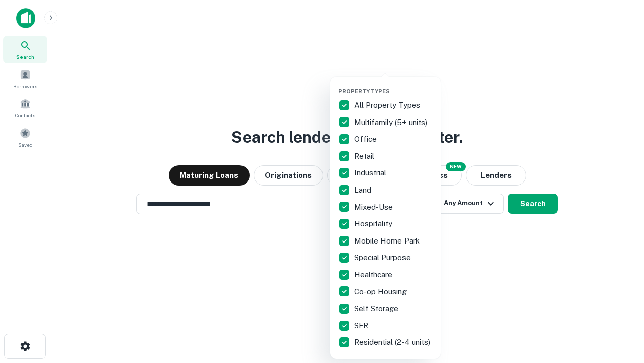 The height and width of the screenshot is (363, 644). What do you see at coordinates (619, 307) in the screenshot?
I see `div: Chat Widget` at bounding box center [619, 307].